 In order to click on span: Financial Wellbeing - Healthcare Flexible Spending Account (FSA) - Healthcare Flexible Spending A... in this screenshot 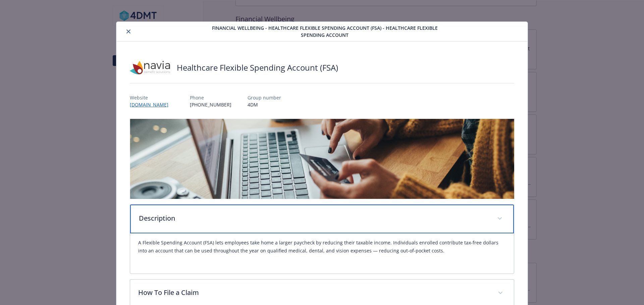, I will do `click(325, 31)`.